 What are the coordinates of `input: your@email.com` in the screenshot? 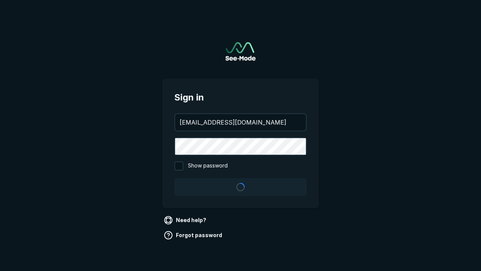 It's located at (241, 122).